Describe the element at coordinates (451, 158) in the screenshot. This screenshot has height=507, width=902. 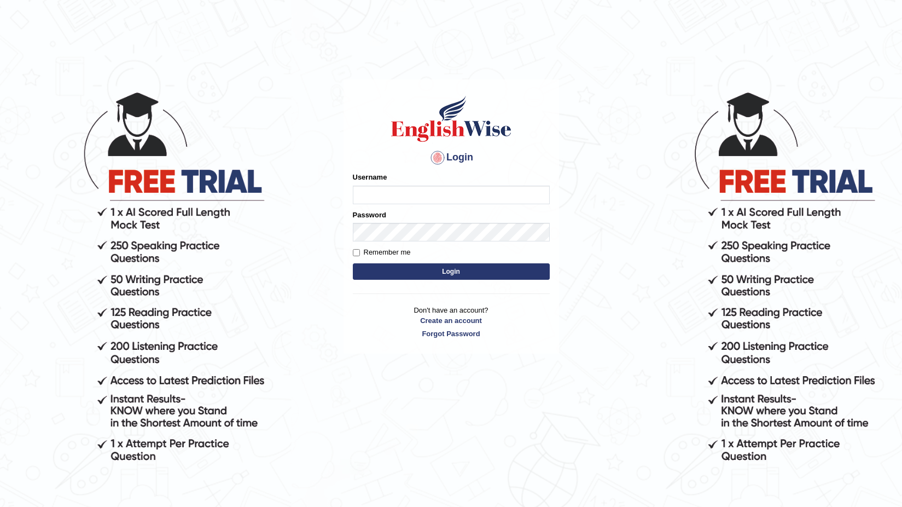
I see `h4: Login` at that location.